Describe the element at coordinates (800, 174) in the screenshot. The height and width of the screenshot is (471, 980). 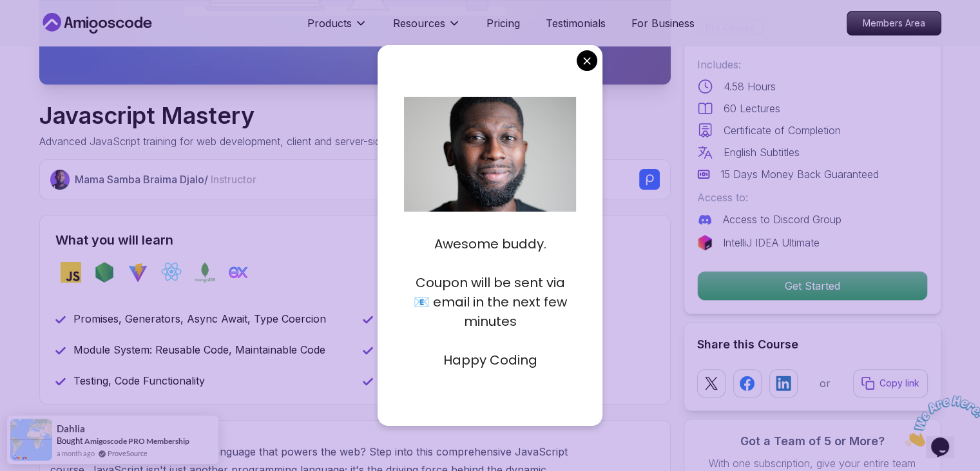
I see `p: 15 Days Money Back Guaranteed` at that location.